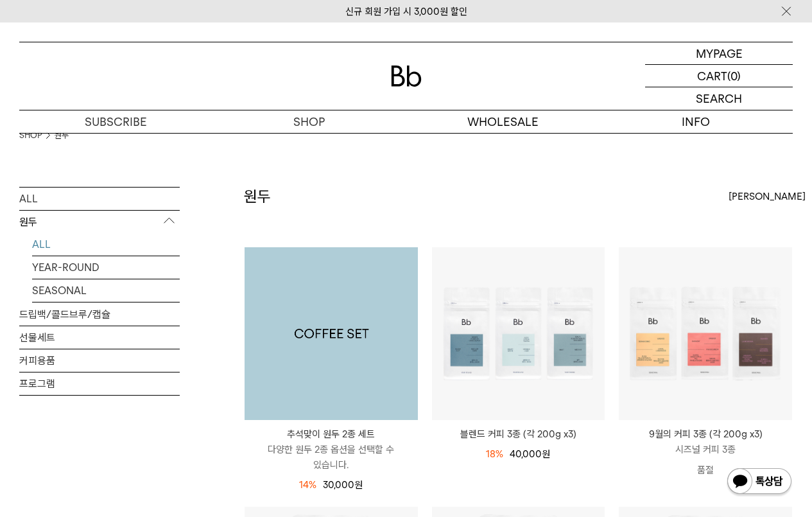  I want to click on p: MYPAGE, so click(719, 53).